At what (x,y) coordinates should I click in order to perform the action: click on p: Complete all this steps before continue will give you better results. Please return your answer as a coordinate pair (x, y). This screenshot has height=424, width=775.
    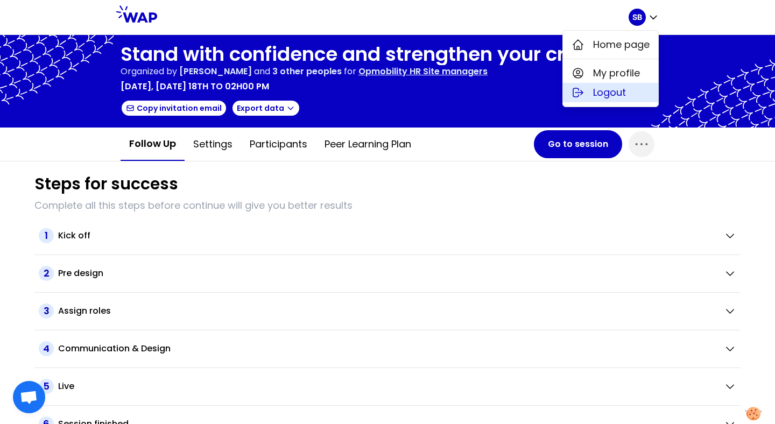
    Looking at the image, I should click on (387, 206).